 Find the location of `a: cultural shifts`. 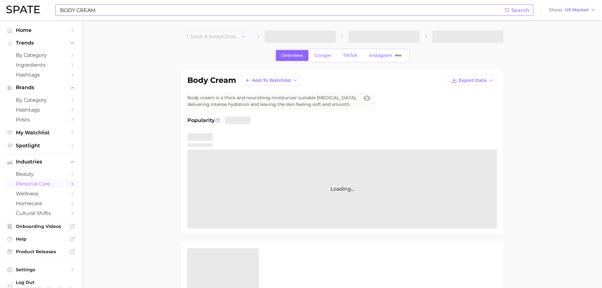

a: cultural shifts is located at coordinates (41, 213).